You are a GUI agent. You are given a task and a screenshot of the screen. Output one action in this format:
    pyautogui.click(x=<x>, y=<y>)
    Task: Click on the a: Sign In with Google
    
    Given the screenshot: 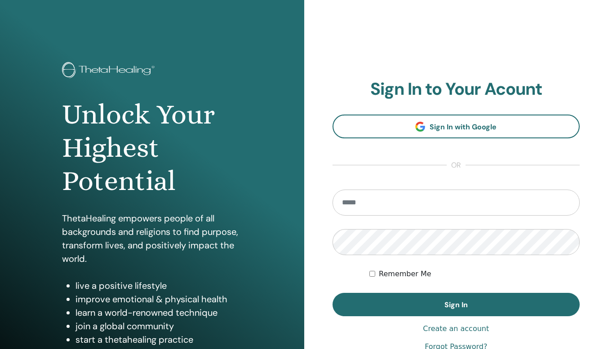 What is the action you would take?
    pyautogui.click(x=456, y=126)
    